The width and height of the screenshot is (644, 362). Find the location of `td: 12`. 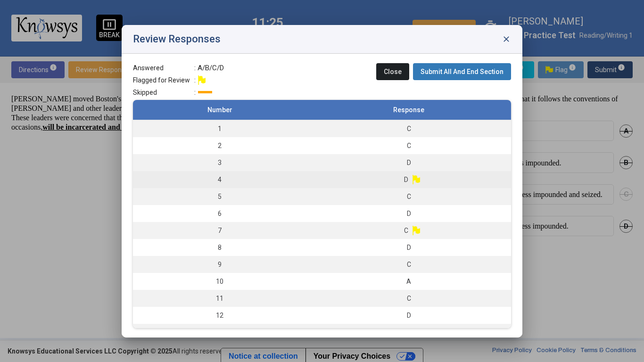

td: 12 is located at coordinates (220, 315).